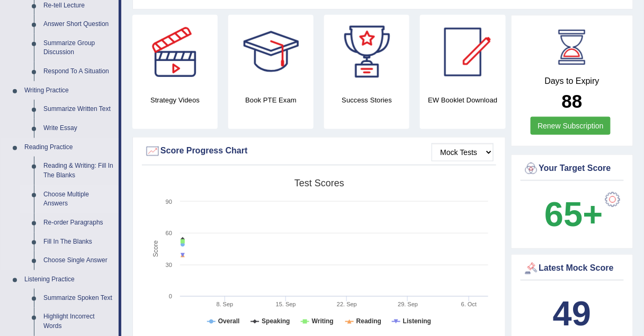  Describe the element at coordinates (78, 261) in the screenshot. I see `a: Choose Single Answer` at that location.